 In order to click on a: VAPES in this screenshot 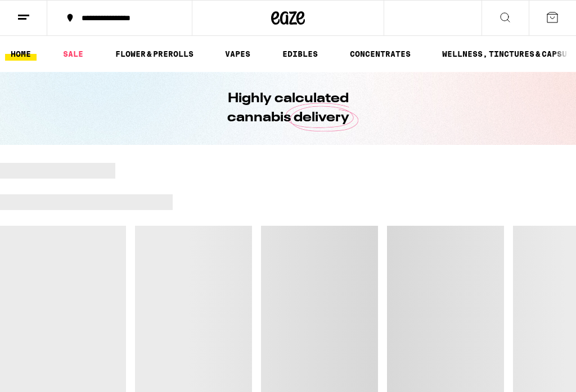, I will do `click(237, 54)`.